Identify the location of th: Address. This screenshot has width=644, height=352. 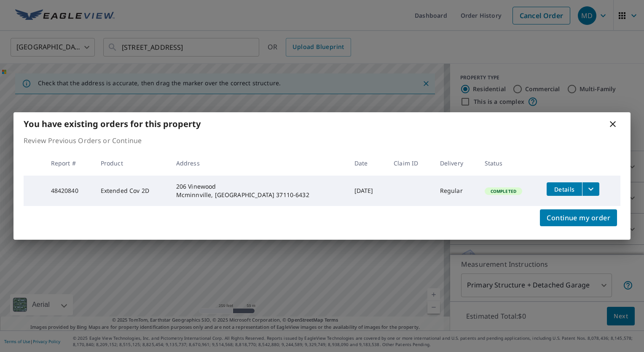
(258, 163).